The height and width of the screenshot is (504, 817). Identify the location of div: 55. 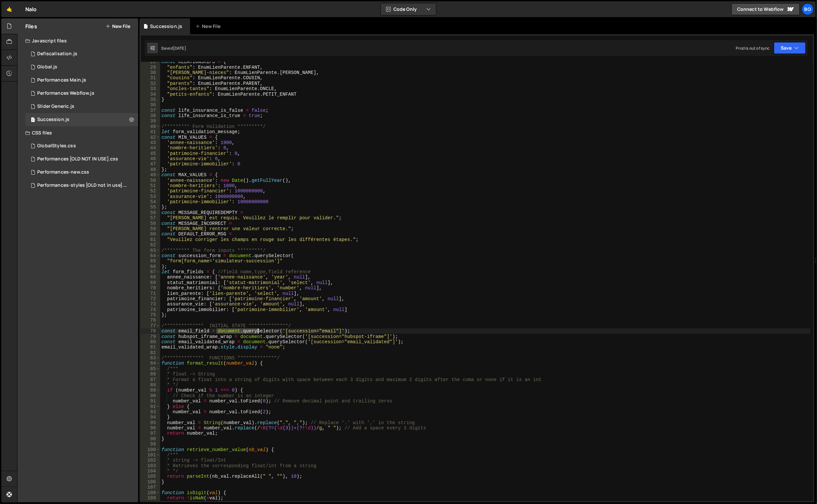
(150, 207).